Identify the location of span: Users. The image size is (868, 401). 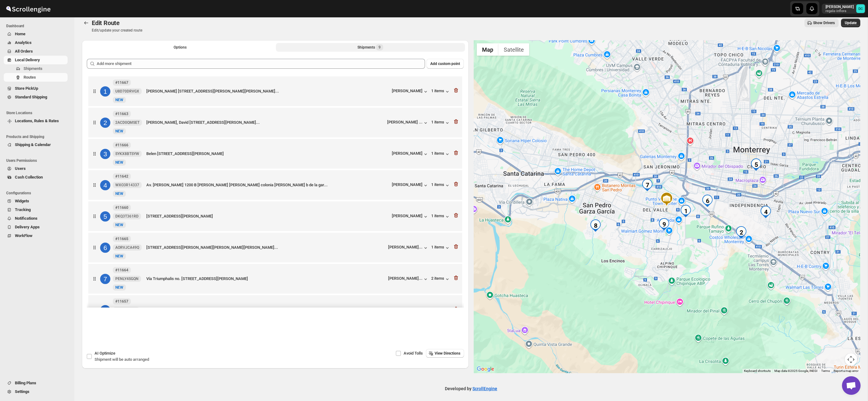
(21, 169).